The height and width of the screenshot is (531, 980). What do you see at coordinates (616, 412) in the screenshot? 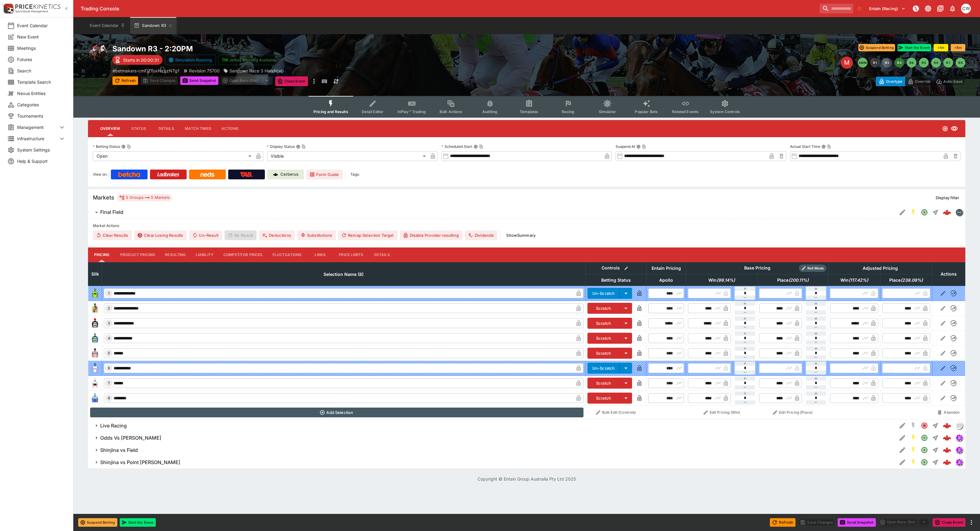
I see `button: Bulk Edit (Controls)` at bounding box center [616, 412].